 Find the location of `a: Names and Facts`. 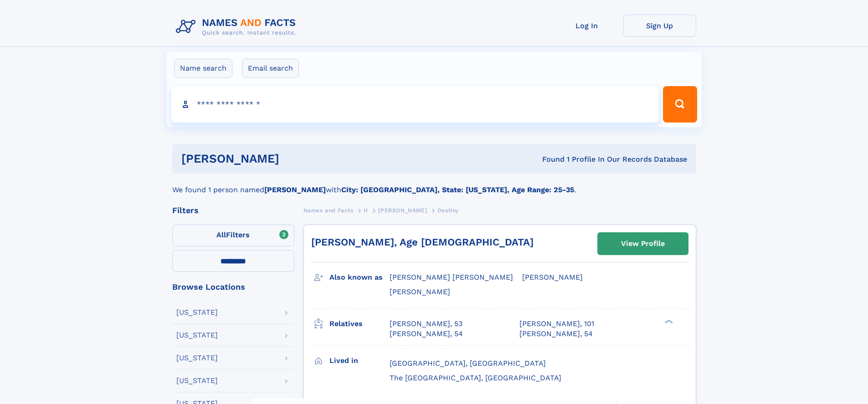

a: Names and Facts is located at coordinates (328, 210).